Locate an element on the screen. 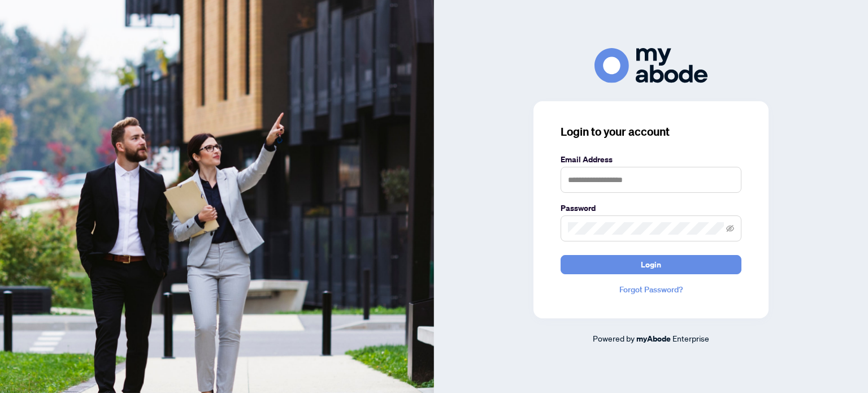 This screenshot has height=393, width=868. label: Email Address is located at coordinates (651, 159).